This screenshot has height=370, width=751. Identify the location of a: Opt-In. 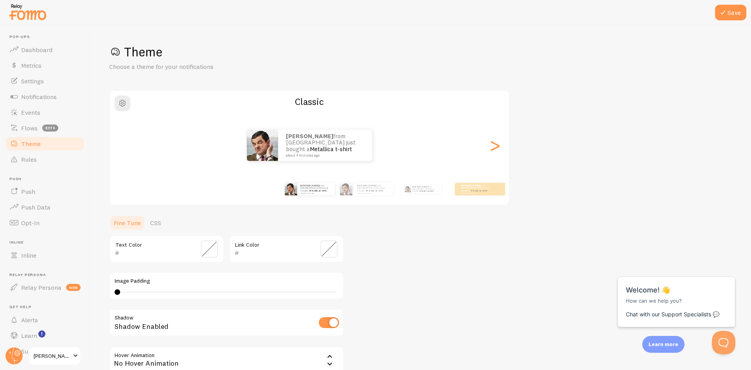
(45, 223).